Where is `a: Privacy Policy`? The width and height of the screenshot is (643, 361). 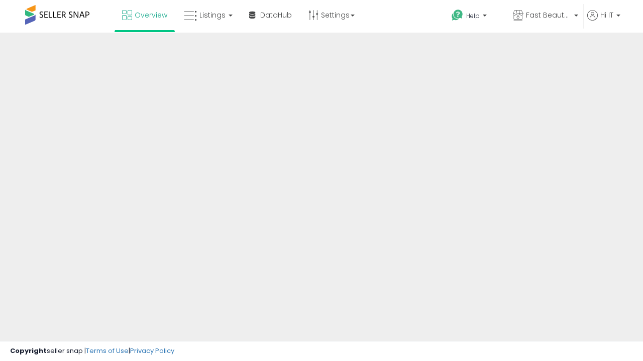 a: Privacy Policy is located at coordinates (152, 351).